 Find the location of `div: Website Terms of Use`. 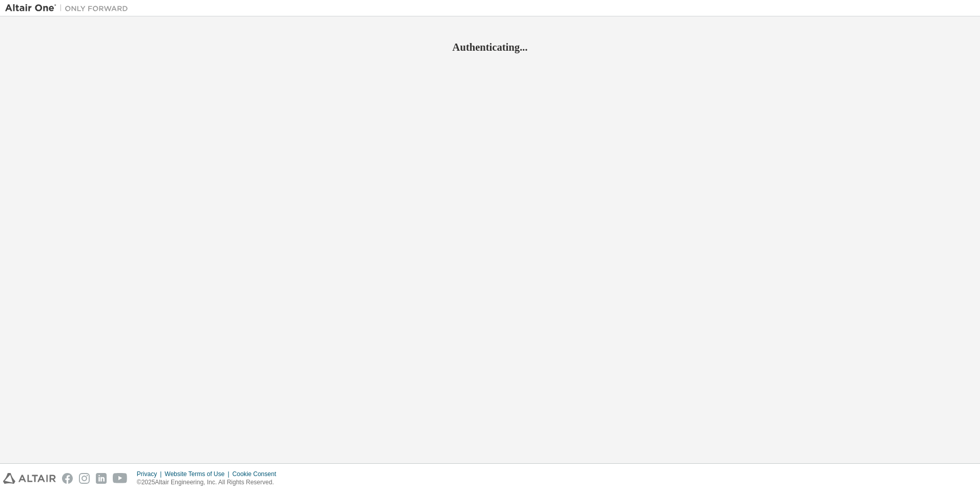

div: Website Terms of Use is located at coordinates (199, 475).